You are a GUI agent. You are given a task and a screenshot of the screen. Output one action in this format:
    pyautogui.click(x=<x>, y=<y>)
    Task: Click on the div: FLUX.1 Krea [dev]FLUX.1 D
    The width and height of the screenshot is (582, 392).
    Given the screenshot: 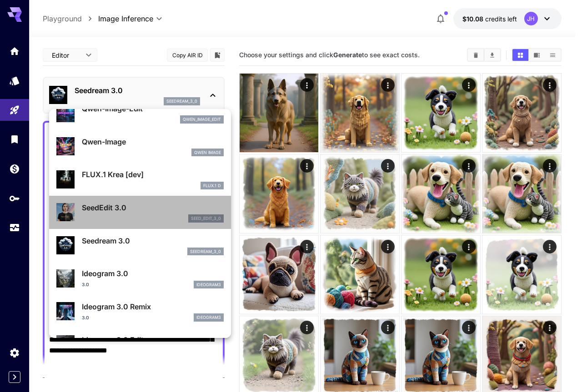 What is the action you would take?
    pyautogui.click(x=140, y=179)
    